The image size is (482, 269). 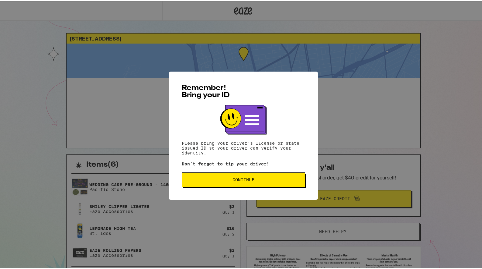 What do you see at coordinates (206, 90) in the screenshot?
I see `span: Remember! Bring your ID` at bounding box center [206, 90].